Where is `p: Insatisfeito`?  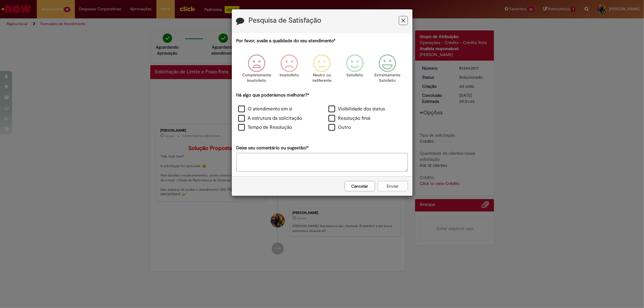
p: Insatisfeito is located at coordinates (289, 75).